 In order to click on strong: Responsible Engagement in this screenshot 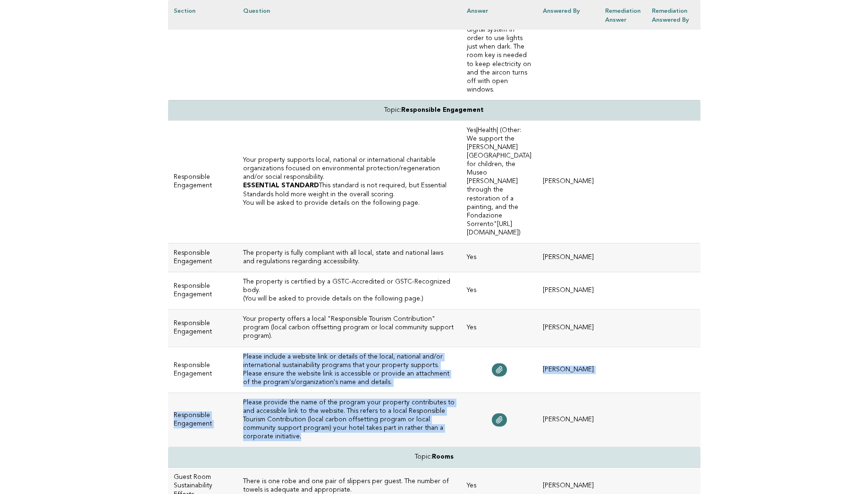, I will do `click(443, 110)`.